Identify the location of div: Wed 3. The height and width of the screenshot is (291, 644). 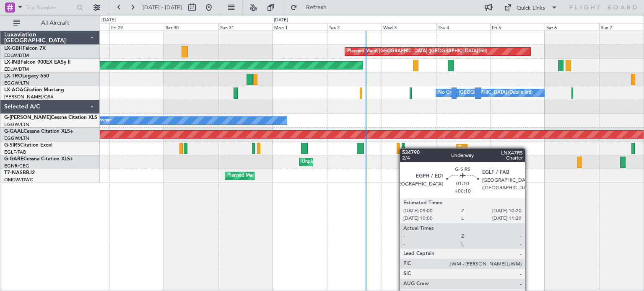
(409, 27).